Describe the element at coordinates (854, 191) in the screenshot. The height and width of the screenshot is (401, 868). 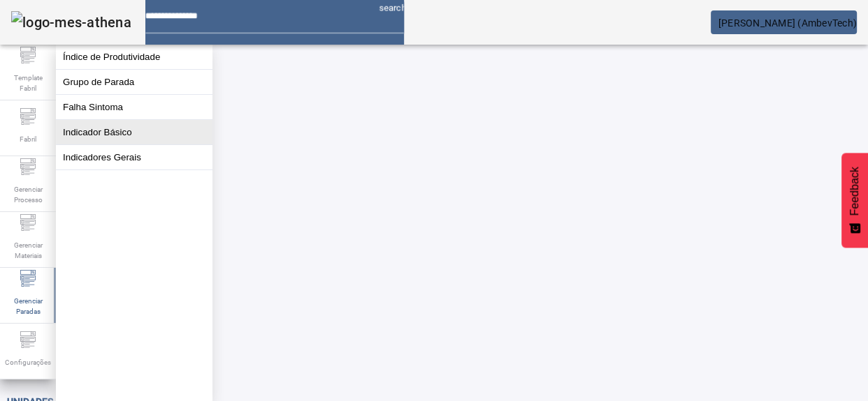
I see `span: Feedback` at that location.